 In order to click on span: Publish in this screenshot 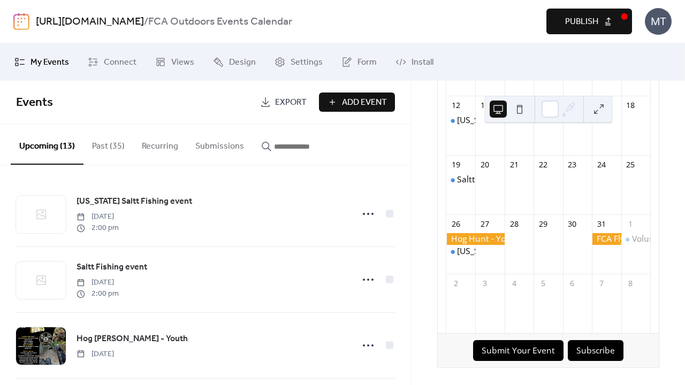, I will do `click(582, 22)`.